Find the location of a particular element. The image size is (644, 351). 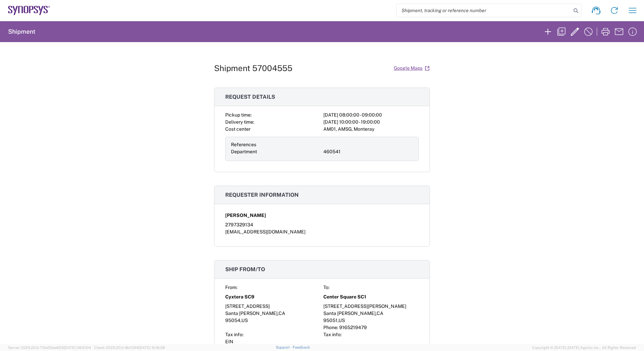

span: Cyxtera SC9 is located at coordinates (240, 296).